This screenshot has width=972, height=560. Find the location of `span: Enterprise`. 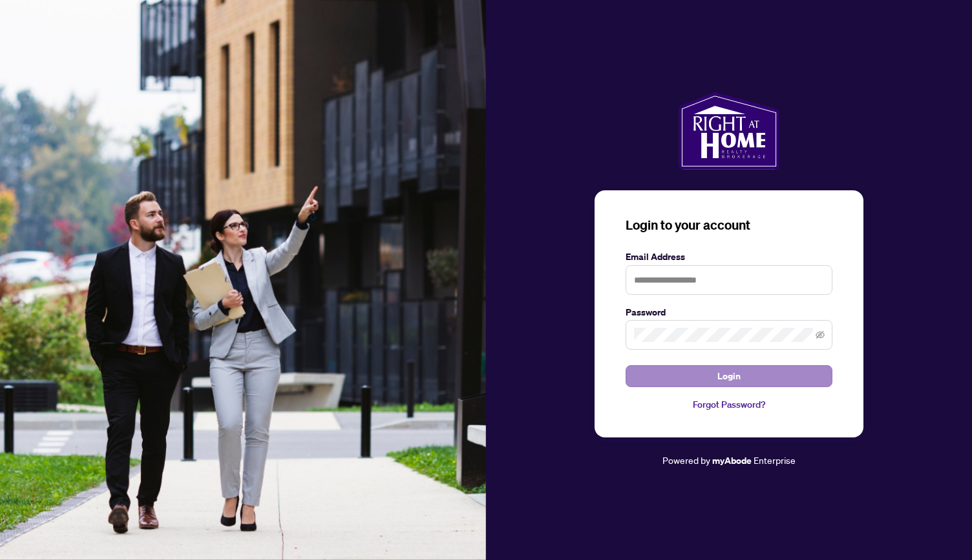

span: Enterprise is located at coordinates (774, 460).